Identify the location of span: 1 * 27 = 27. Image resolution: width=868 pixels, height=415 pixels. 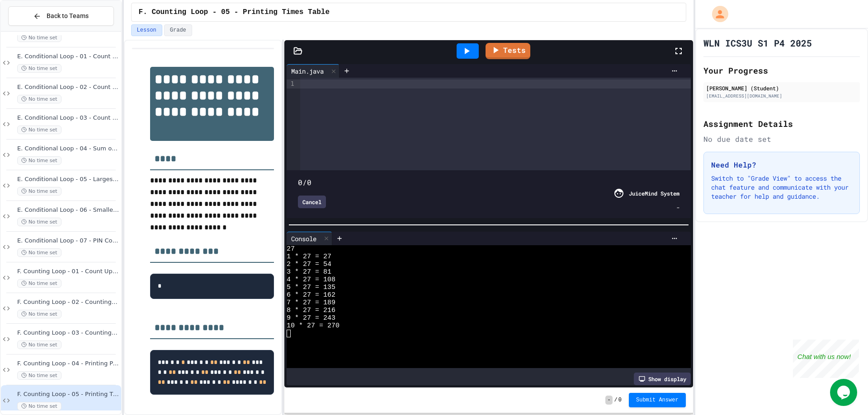
(309, 256).